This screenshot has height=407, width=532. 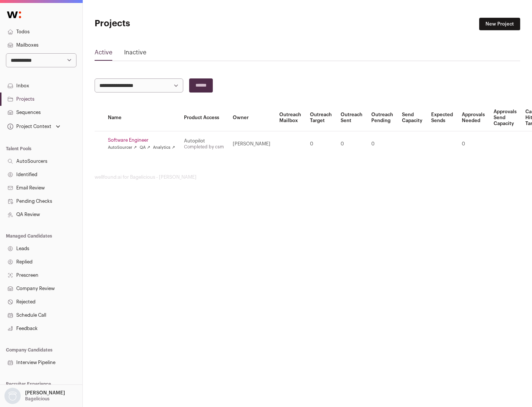 What do you see at coordinates (204, 118) in the screenshot?
I see `th: Product Access` at bounding box center [204, 118].